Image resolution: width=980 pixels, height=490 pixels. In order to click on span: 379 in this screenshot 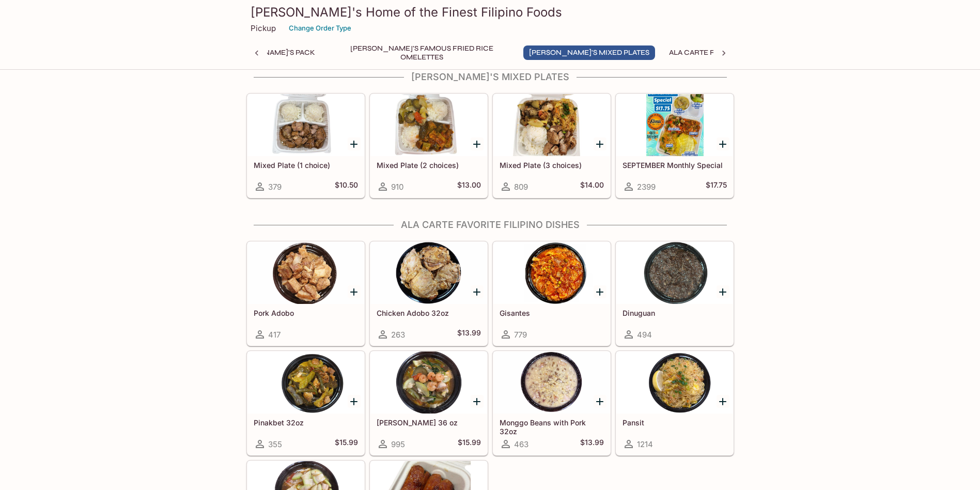, I will do `click(275, 187)`.